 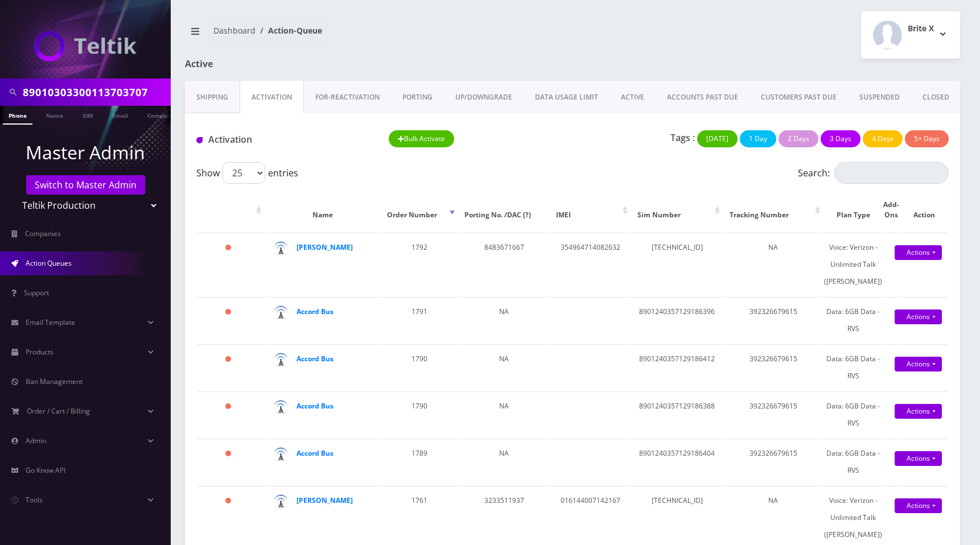 What do you see at coordinates (244, 173) in the screenshot?
I see `select: Showentries` at bounding box center [244, 173].